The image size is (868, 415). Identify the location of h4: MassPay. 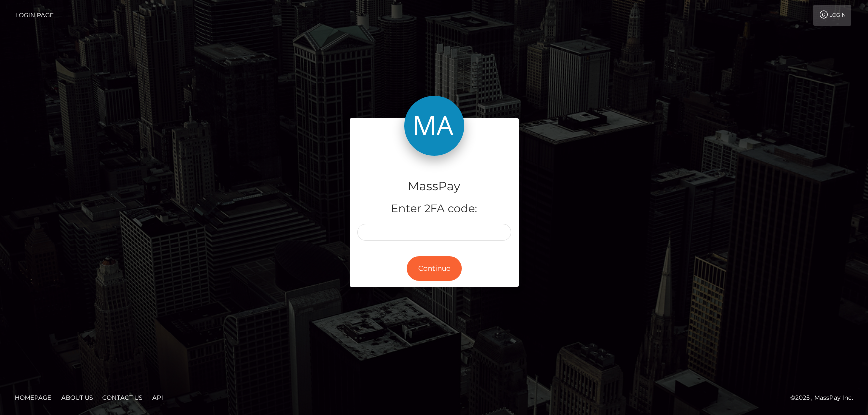
(434, 187).